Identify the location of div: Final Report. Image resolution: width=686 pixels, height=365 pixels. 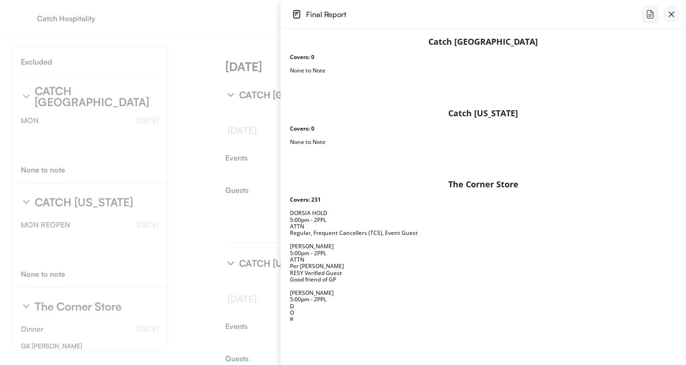
(340, 14).